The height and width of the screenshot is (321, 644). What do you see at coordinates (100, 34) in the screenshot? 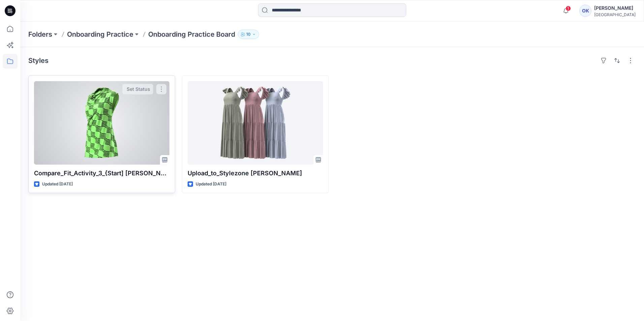
I see `a: Onboarding Practice` at bounding box center [100, 34].